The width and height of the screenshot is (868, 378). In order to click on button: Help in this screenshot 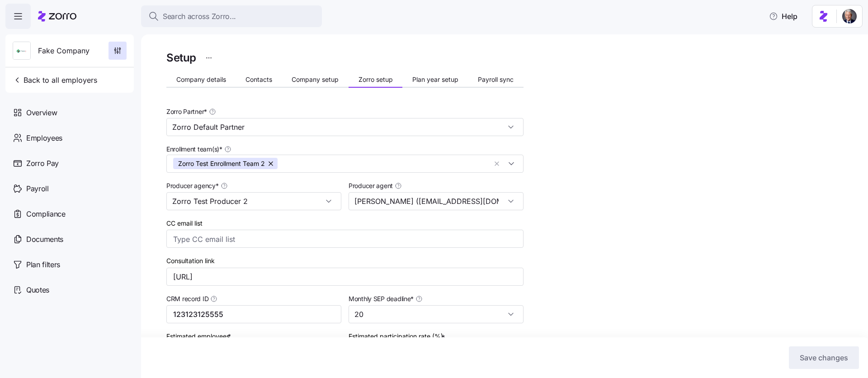, I will do `click(783, 17)`.